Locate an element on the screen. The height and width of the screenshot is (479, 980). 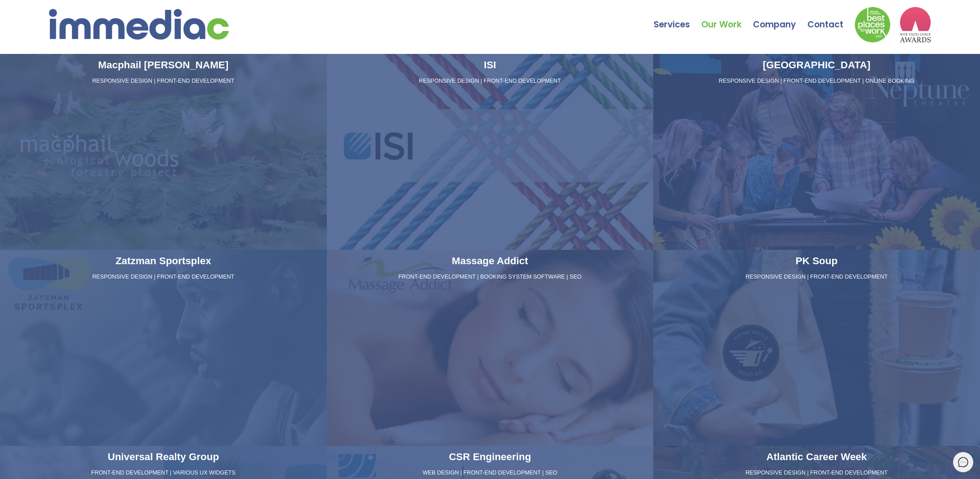
img: Down is located at coordinates (872, 25).